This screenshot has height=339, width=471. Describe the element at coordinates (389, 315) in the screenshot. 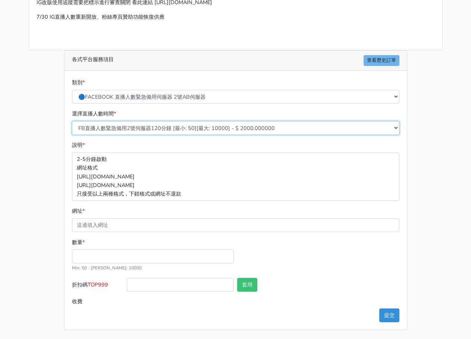

I see `button: 提交` at that location.